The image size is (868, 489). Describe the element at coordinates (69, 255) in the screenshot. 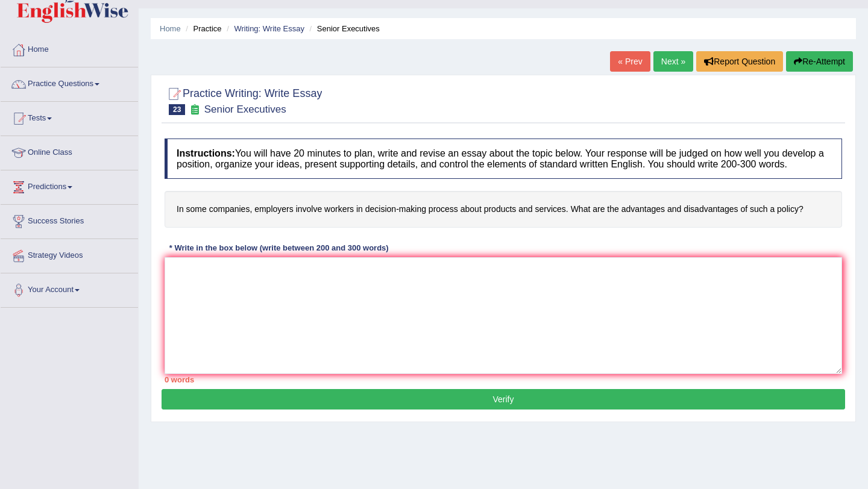

I see `a: Strategy Videos` at that location.